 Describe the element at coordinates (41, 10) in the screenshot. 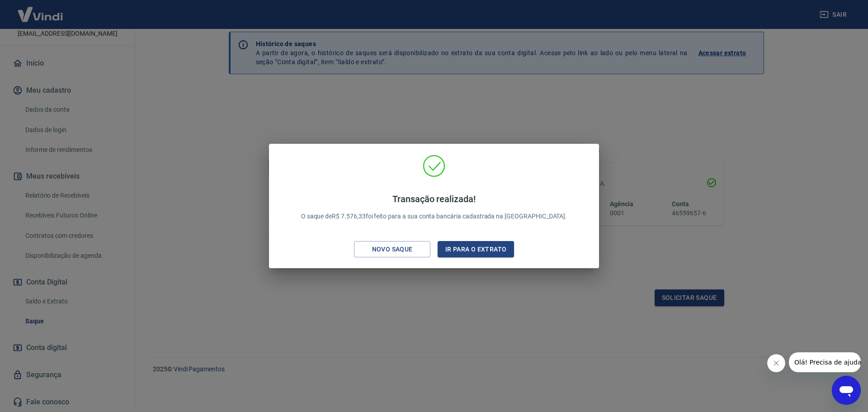

I see `span: Olá! Precisa de ajuda?` at that location.